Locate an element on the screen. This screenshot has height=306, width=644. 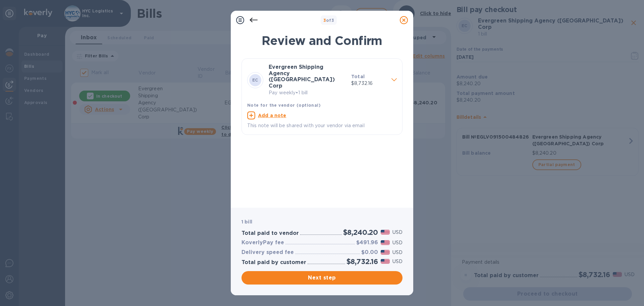
h2: $8,240.20 is located at coordinates (360, 232).